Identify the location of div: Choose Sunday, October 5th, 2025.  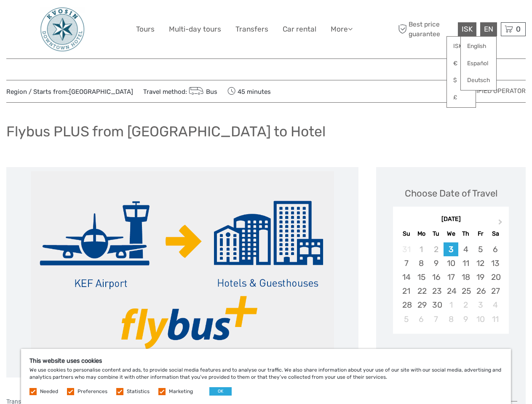
(406, 319).